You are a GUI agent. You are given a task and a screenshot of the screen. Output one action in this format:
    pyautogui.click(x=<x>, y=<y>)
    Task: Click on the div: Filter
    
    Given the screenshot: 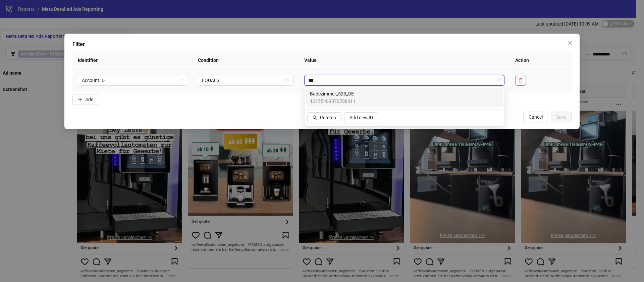 What is the action you would take?
    pyautogui.click(x=322, y=44)
    